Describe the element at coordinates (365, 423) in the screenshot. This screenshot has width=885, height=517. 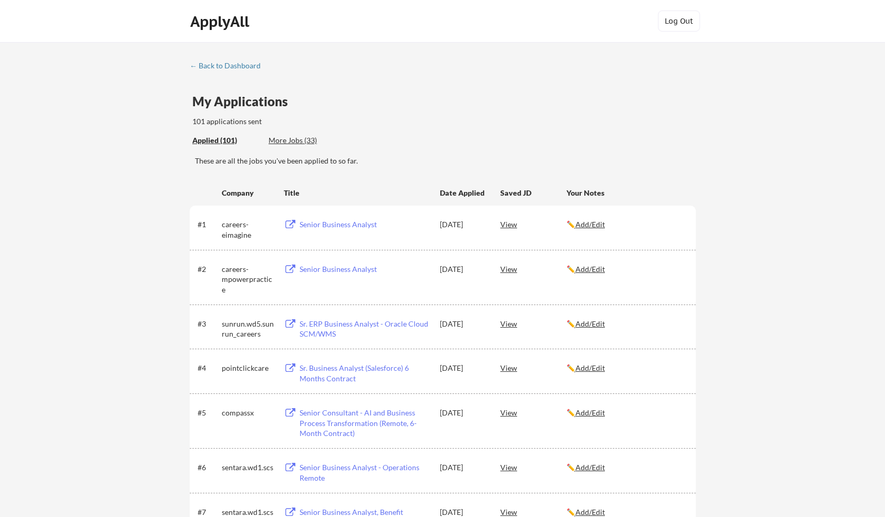
I see `div: Senior Consultant - AI and Business Process Transformation (Remote, 6-Month Contract)` at that location.